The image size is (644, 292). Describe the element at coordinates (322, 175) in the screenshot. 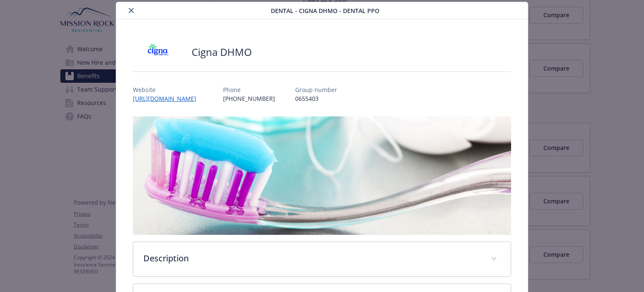

I see `img: banner` at that location.